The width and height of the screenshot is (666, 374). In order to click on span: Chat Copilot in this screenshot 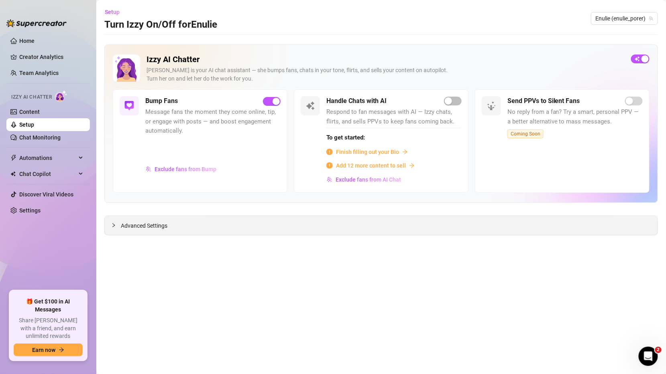, I will do `click(48, 174)`.